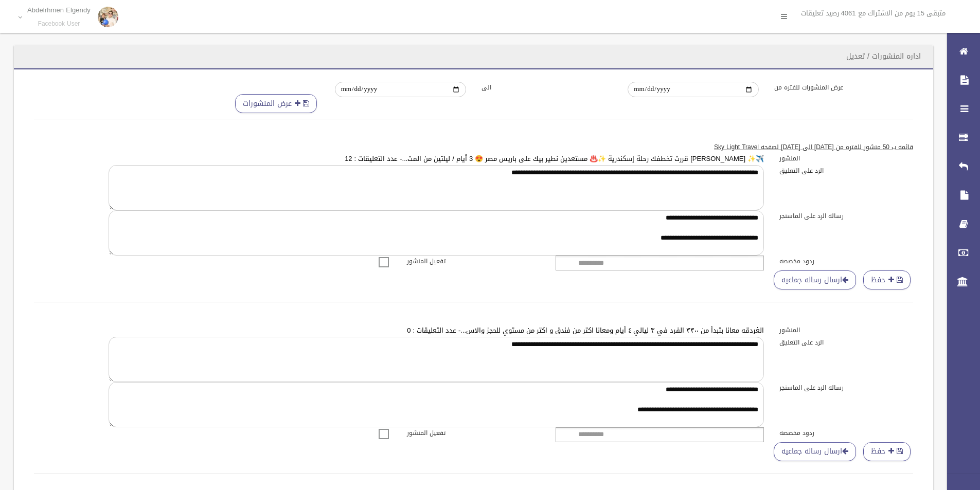  What do you see at coordinates (547, 88) in the screenshot?
I see `label: الى` at bounding box center [547, 88].